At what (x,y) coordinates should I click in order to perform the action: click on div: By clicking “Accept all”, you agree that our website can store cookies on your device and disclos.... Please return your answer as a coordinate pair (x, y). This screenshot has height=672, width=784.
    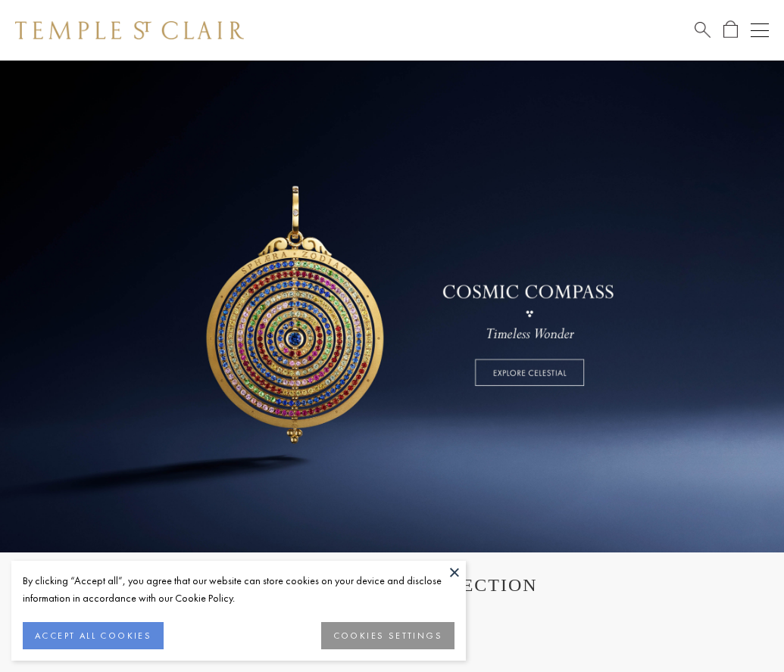
    Looking at the image, I should click on (238, 590).